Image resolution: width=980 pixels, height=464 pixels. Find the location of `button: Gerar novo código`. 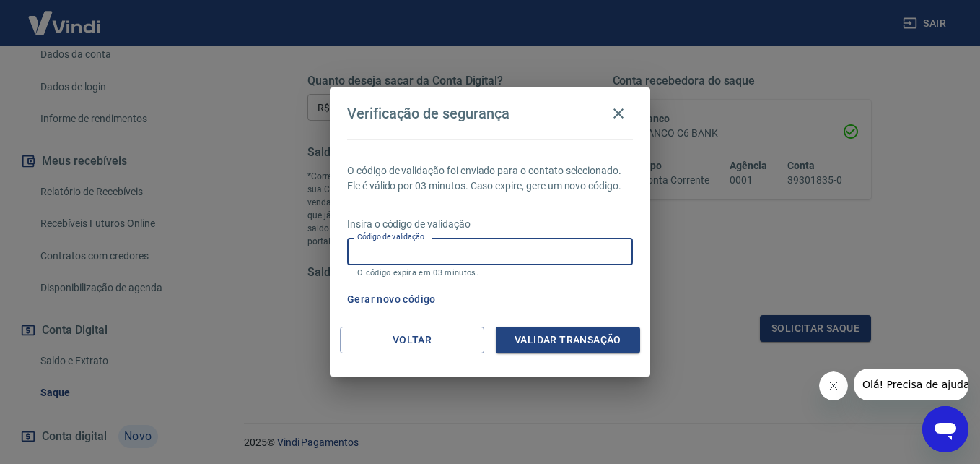

button: Gerar novo código is located at coordinates (391, 299).